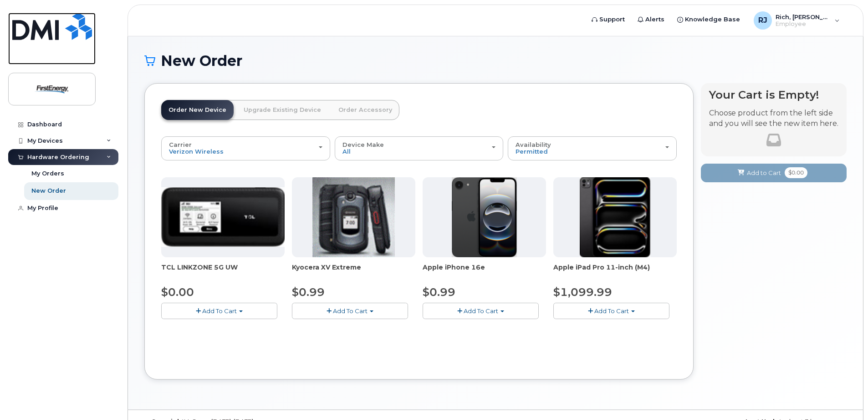 This screenshot has width=868, height=420. Describe the element at coordinates (615, 272) in the screenshot. I see `span: Apple iPad Pro 11-inch (M4)` at that location.